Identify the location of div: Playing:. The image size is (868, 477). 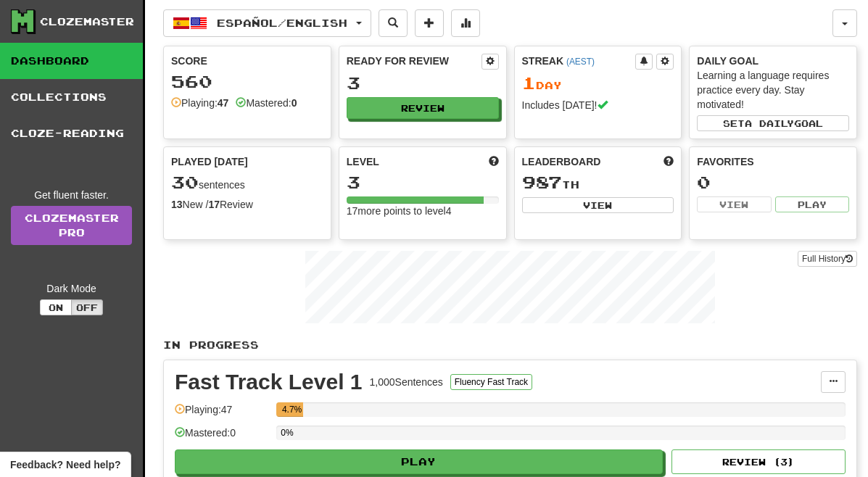
(199, 103).